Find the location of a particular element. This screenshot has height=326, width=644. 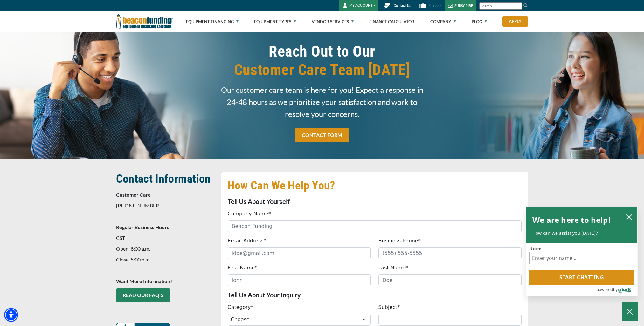

a: Equipment Types is located at coordinates (275, 22).